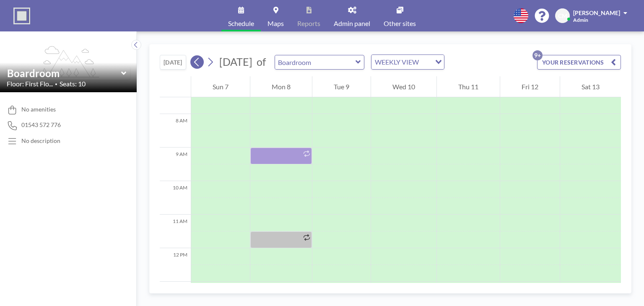  I want to click on img: organization-logo, so click(22, 16).